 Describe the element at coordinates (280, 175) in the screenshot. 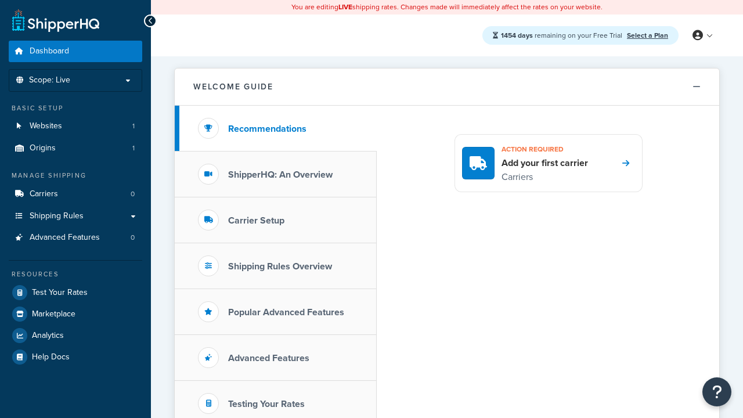

I see `h3: ShipperHQ: An Overview` at that location.